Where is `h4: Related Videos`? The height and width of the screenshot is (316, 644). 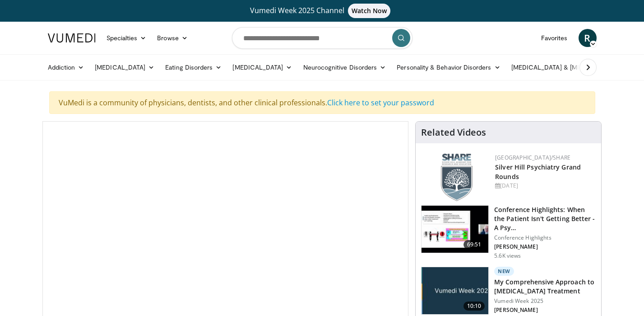
h4: Related Videos is located at coordinates (454, 132).